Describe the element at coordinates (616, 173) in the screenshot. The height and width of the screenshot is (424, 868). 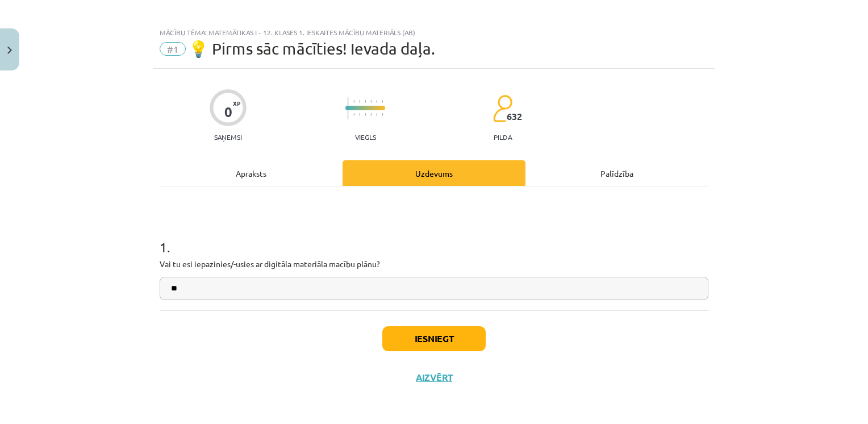
I see `div: Palīdzība` at that location.